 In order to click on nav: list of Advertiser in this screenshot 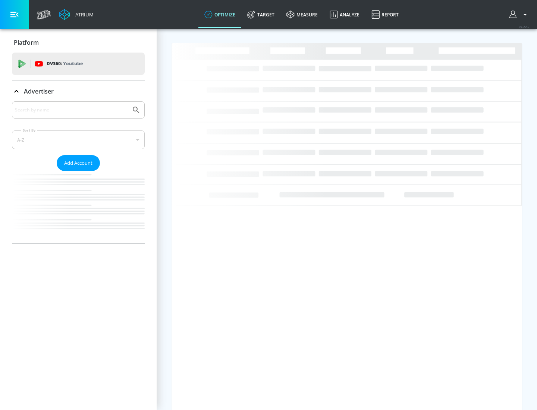, I will do `click(78, 207)`.